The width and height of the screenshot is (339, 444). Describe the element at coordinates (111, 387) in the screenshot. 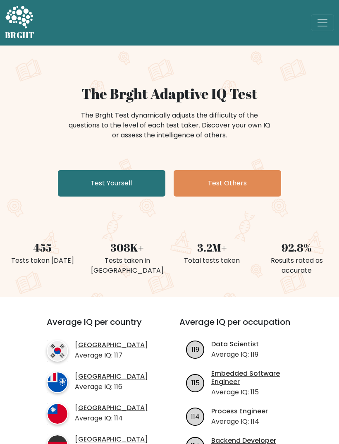

I see `p: Average IQ: 116` at that location.